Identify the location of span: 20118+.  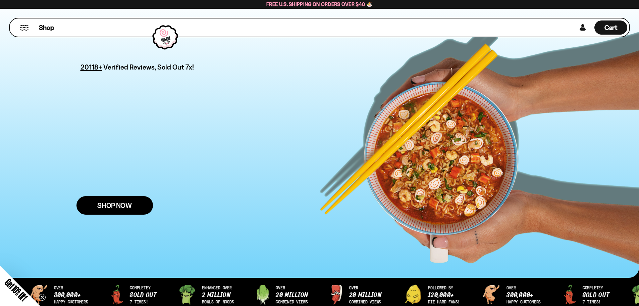
(91, 67).